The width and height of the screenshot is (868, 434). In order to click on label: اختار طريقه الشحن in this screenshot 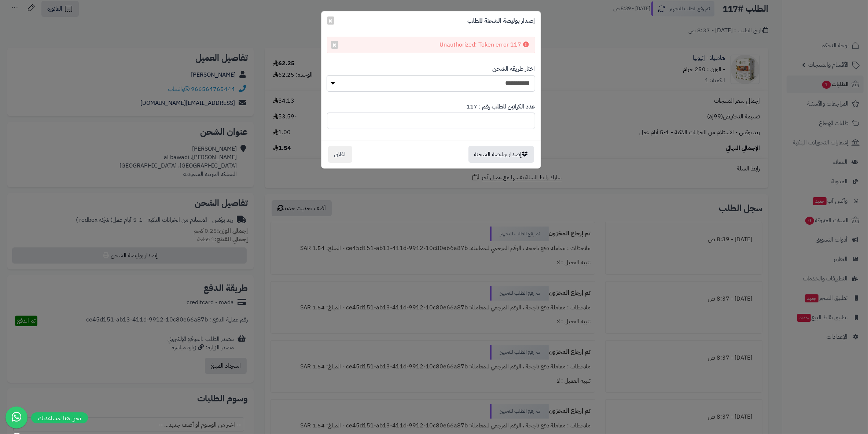, I will do `click(514, 69)`.